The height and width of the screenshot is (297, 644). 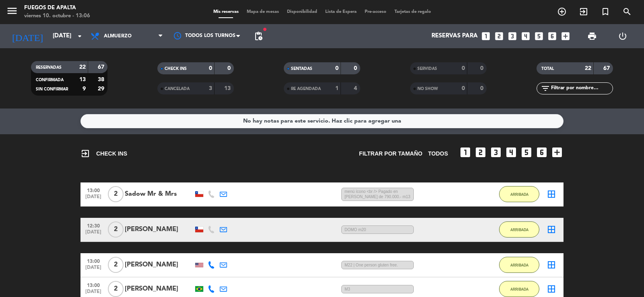 I want to click on div: viernes 10. octubre - 13:06, so click(x=57, y=16).